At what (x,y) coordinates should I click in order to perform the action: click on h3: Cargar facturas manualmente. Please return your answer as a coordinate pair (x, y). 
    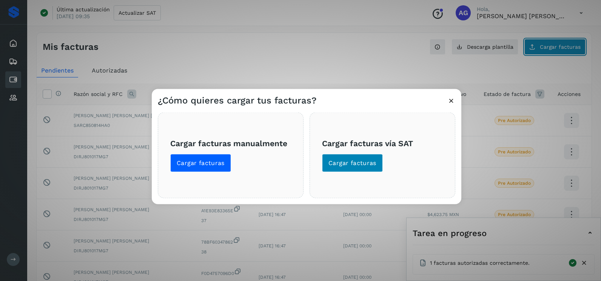
    Looking at the image, I should click on (231, 143).